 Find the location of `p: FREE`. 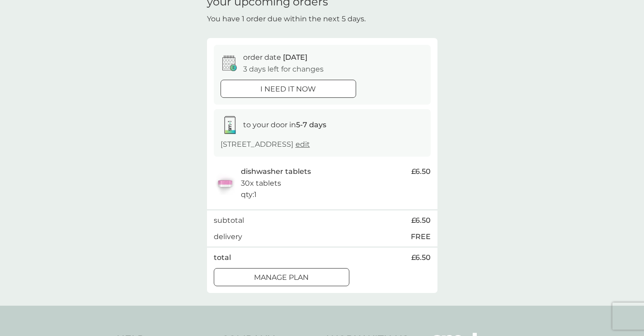

p: FREE is located at coordinates (421, 236).